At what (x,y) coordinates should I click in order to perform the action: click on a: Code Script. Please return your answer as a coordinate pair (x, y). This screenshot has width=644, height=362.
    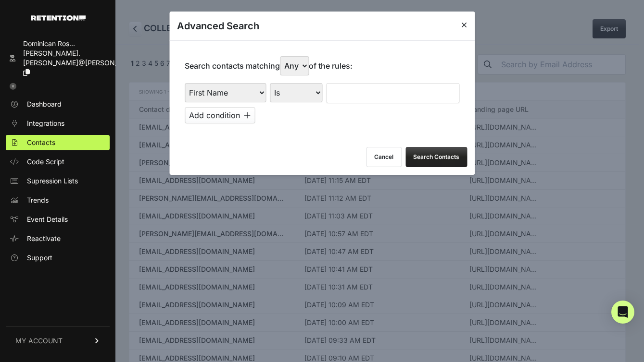
    Looking at the image, I should click on (58, 162).